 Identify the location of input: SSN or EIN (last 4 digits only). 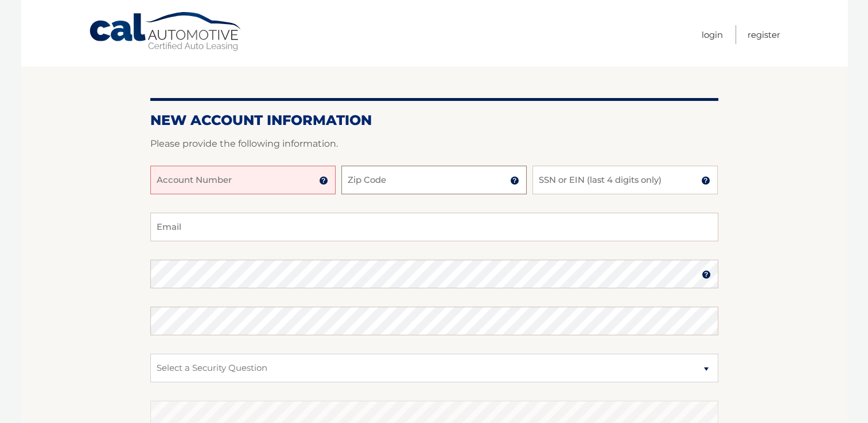
(625, 180).